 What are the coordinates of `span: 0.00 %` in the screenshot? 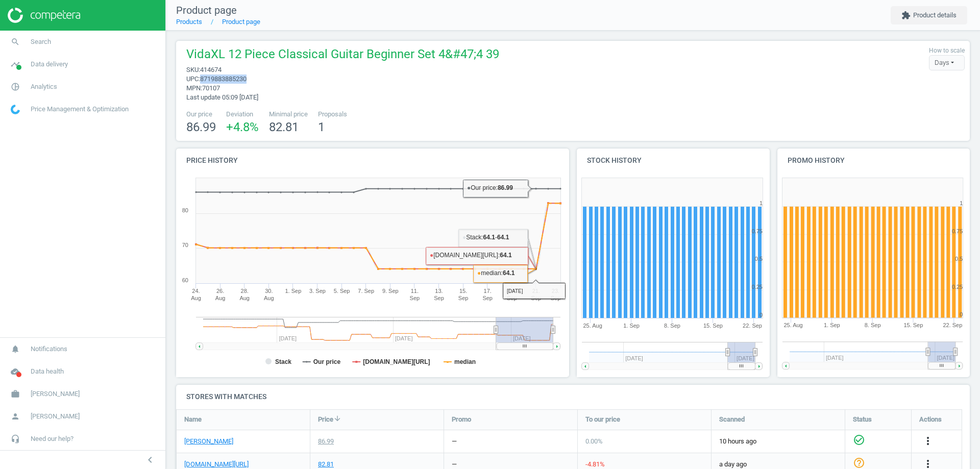 It's located at (594, 441).